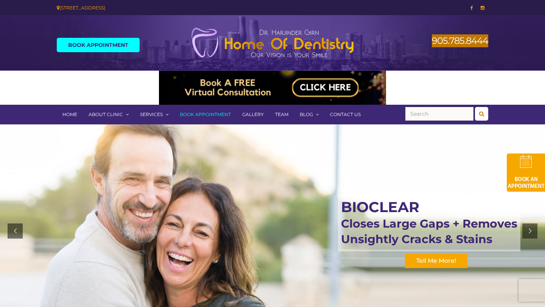 This screenshot has width=545, height=307. Describe the element at coordinates (436, 261) in the screenshot. I see `div: Tell Me More!` at that location.